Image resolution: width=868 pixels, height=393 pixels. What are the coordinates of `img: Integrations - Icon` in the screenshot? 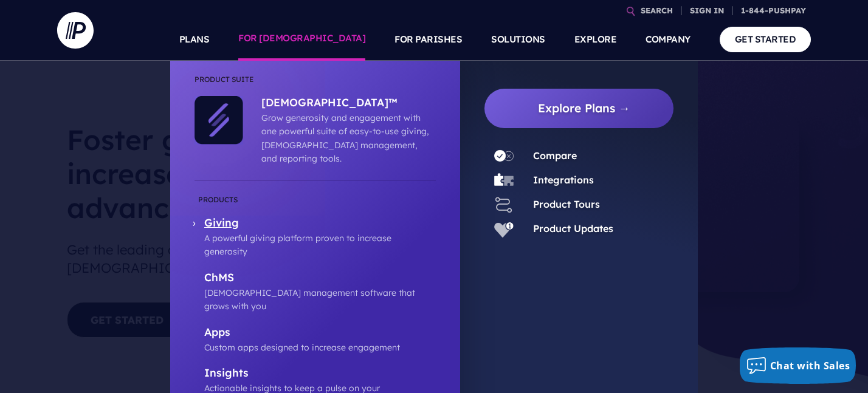 It's located at (504, 180).